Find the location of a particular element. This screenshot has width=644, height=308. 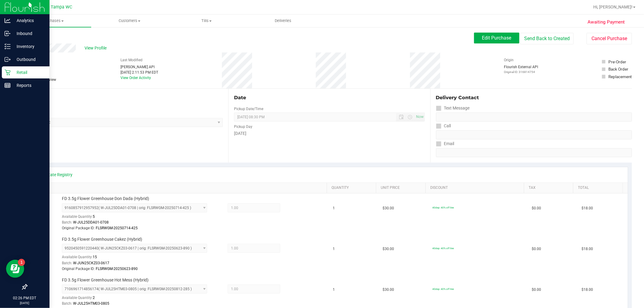

p: Analytics is located at coordinates (29, 21).